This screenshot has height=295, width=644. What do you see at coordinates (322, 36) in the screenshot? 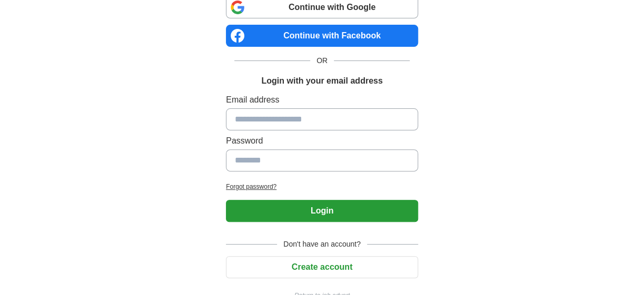
I see `a: Continue with Facebook` at bounding box center [322, 36].